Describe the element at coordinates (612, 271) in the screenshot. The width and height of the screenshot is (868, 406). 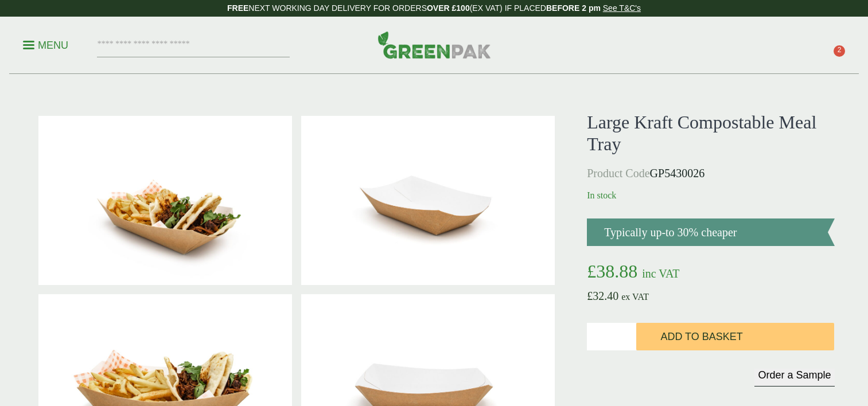
I see `bdi: 38.88` at that location.